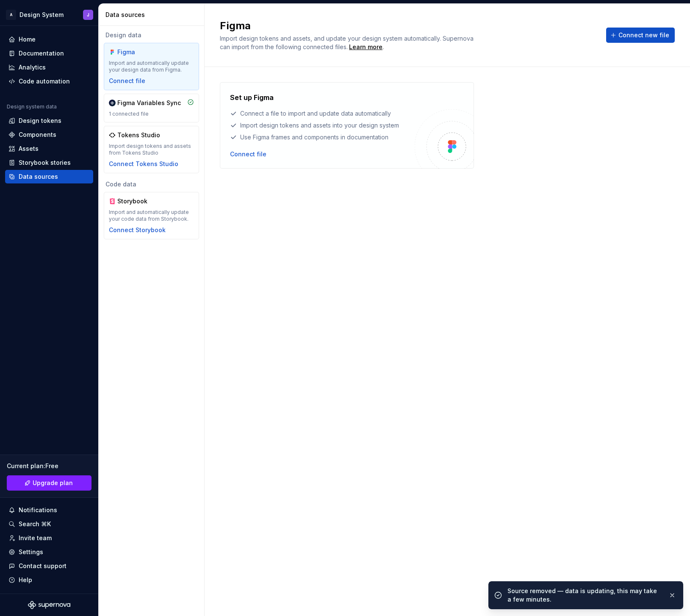  What do you see at coordinates (49, 466) in the screenshot?
I see `div: Current plan : Free` at bounding box center [49, 466].